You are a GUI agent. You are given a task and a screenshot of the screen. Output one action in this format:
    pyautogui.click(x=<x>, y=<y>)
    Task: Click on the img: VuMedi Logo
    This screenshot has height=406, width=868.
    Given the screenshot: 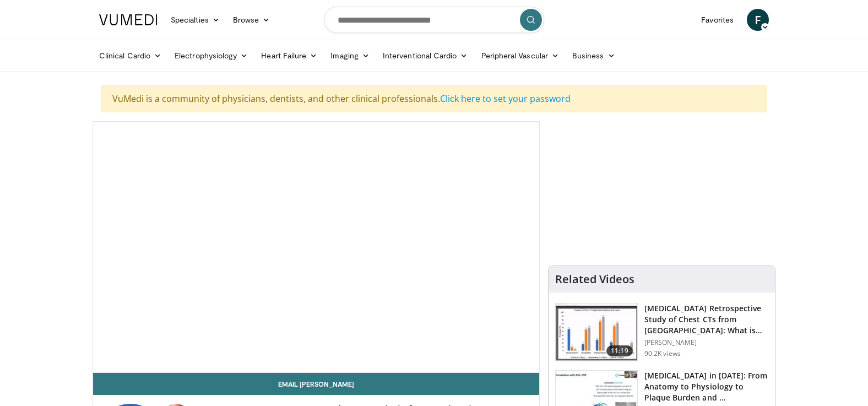 What is the action you would take?
    pyautogui.click(x=128, y=20)
    